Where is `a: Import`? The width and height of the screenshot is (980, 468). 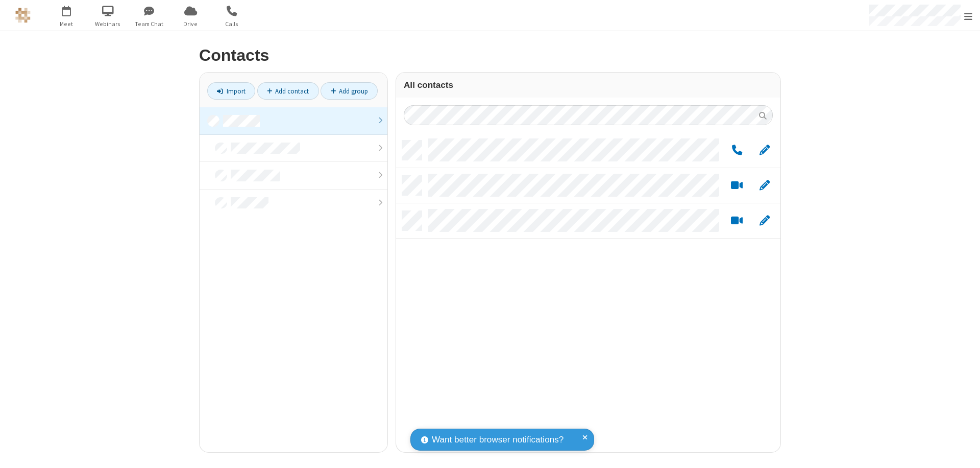 a: Import is located at coordinates (231, 91).